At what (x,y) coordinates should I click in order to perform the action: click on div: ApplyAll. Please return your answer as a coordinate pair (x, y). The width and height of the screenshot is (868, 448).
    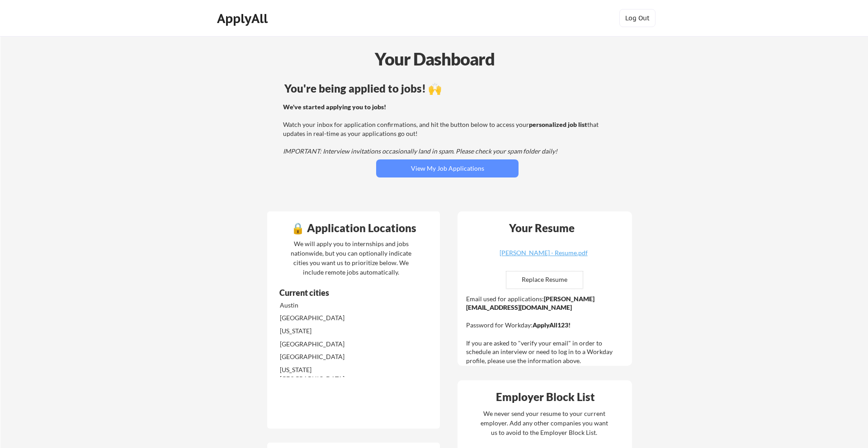
    Looking at the image, I should click on (244, 19).